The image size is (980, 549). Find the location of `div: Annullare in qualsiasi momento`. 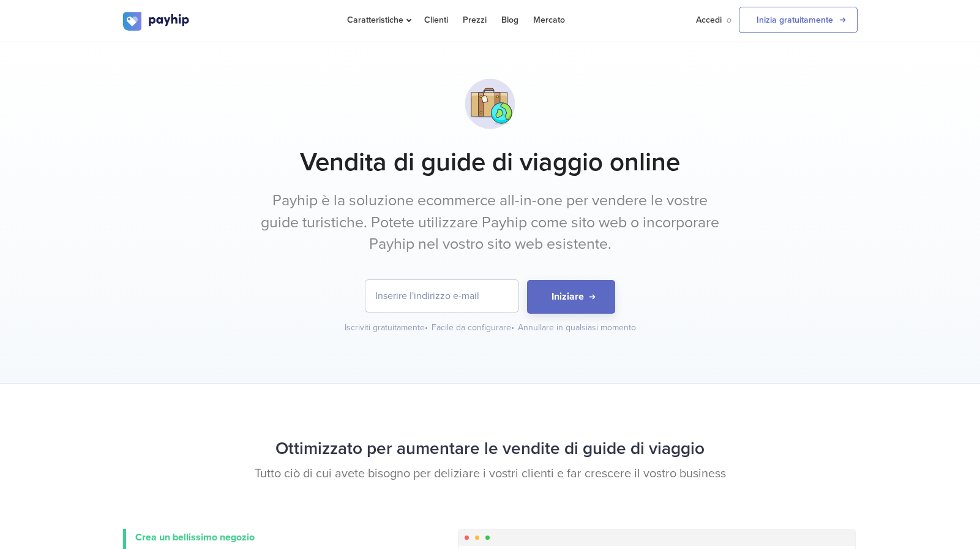

div: Annullare in qualsiasi momento is located at coordinates (577, 328).